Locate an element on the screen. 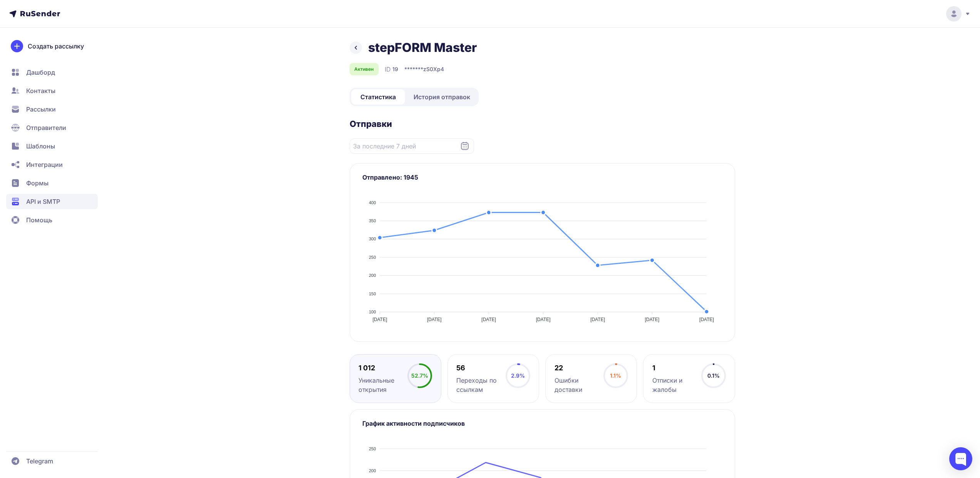 Image resolution: width=980 pixels, height=478 pixels. span: Формы is located at coordinates (37, 183).